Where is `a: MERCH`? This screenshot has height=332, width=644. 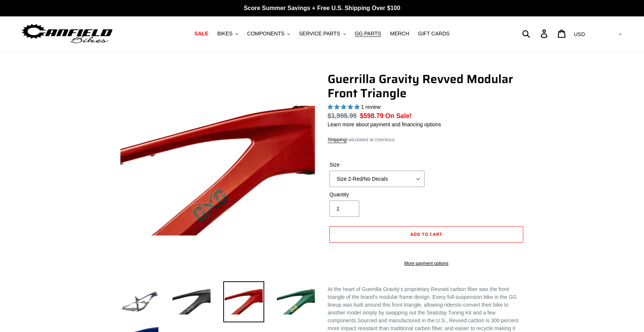
a: MERCH is located at coordinates (399, 33).